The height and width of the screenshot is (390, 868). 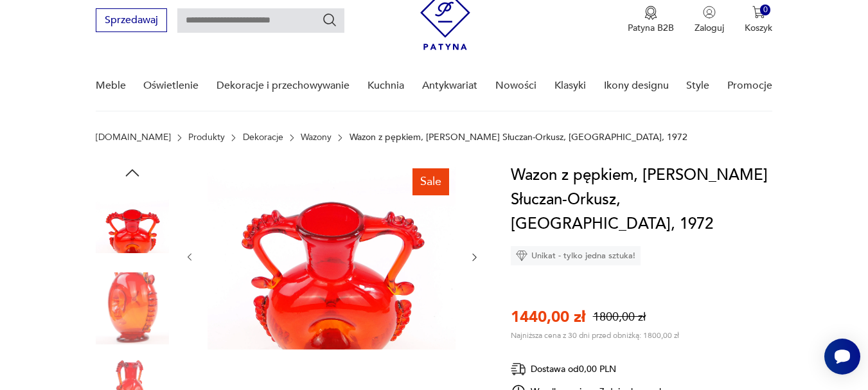 I want to click on button: Sprzedawaj, so click(x=131, y=20).